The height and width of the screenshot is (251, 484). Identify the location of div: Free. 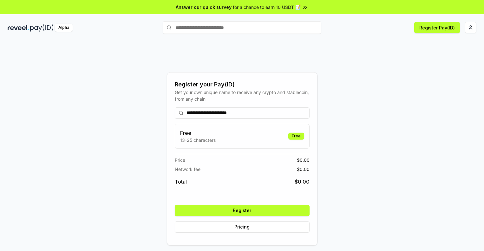
(296, 136).